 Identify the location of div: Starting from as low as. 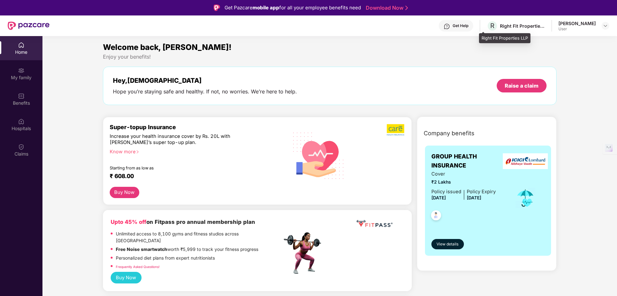
(182, 168).